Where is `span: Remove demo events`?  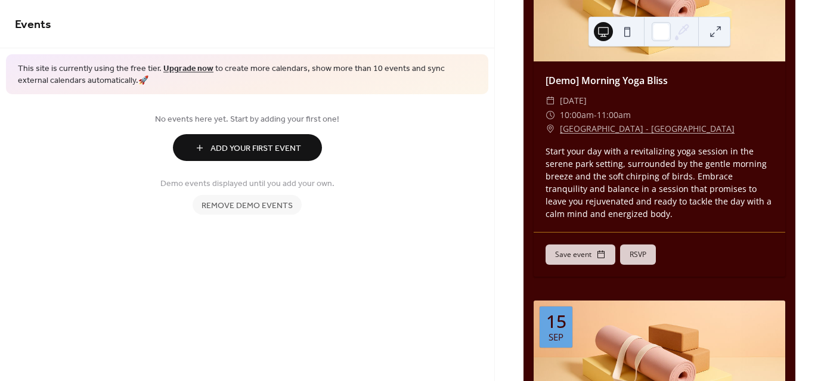
span: Remove demo events is located at coordinates (247, 206).